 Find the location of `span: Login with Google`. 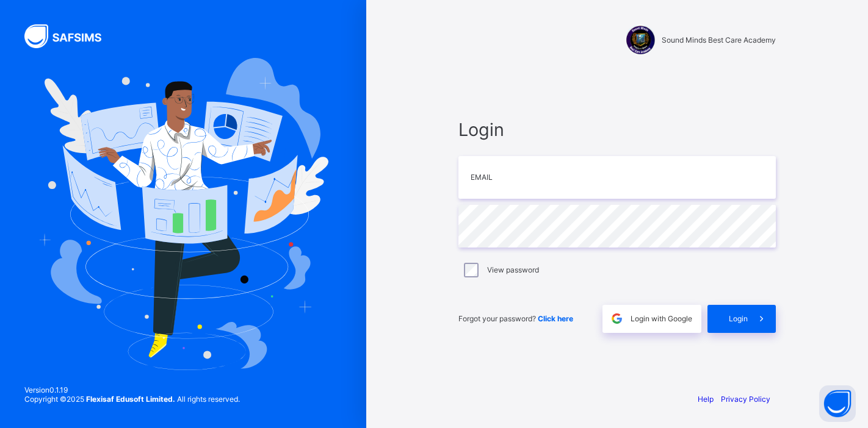

span: Login with Google is located at coordinates (661, 319).